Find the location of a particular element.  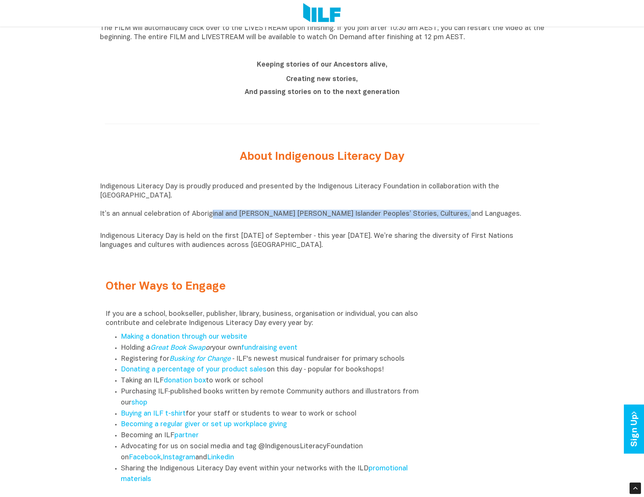

b: And passing stories on to the next generation is located at coordinates (322, 92).